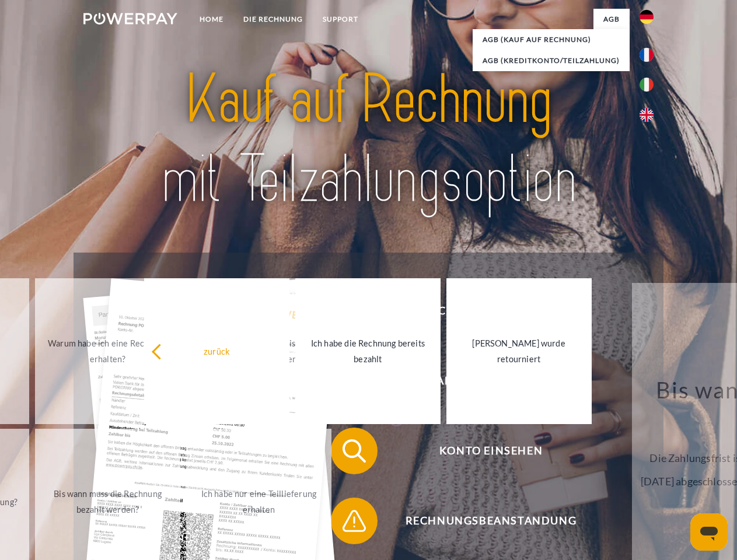 The width and height of the screenshot is (737, 560). What do you see at coordinates (211, 20) in the screenshot?
I see `a: Home` at bounding box center [211, 20].